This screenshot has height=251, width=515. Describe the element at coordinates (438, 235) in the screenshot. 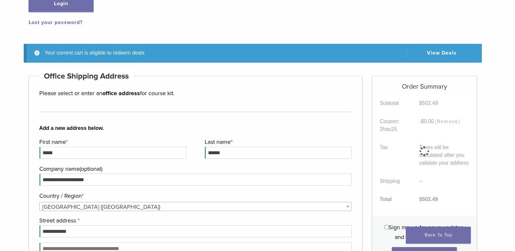

I see `a: Back To Top` at that location.